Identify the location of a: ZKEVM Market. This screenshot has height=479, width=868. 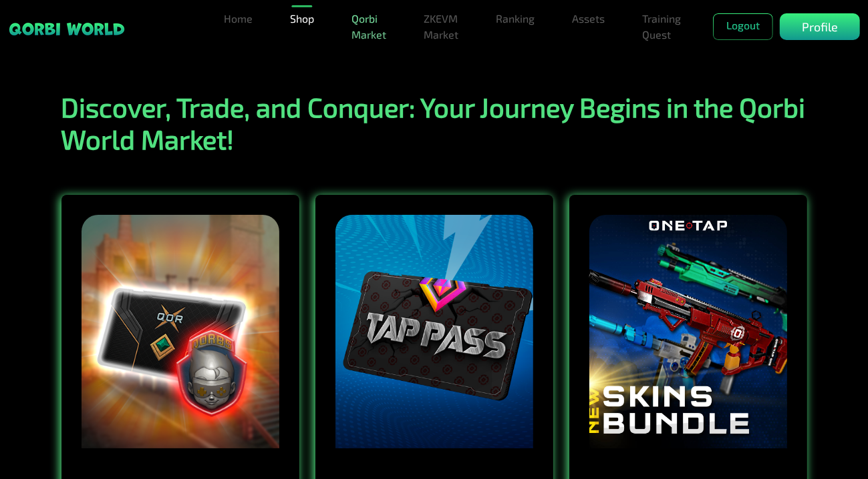
(441, 27).